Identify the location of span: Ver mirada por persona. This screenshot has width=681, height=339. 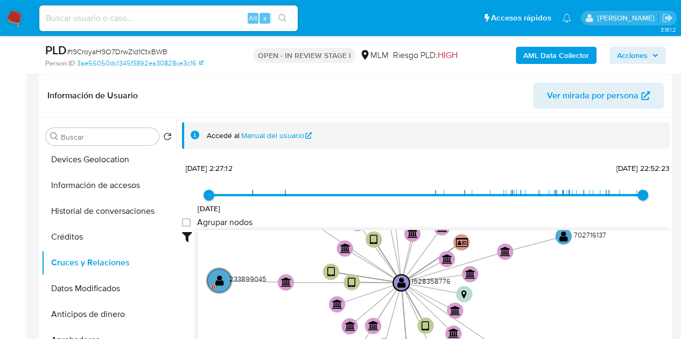
(592, 96).